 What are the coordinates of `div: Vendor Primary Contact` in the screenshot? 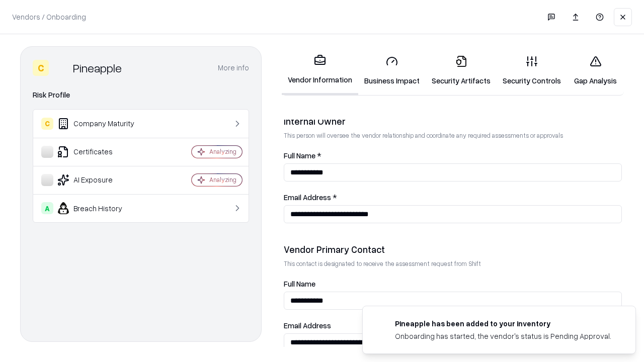 It's located at (453, 249).